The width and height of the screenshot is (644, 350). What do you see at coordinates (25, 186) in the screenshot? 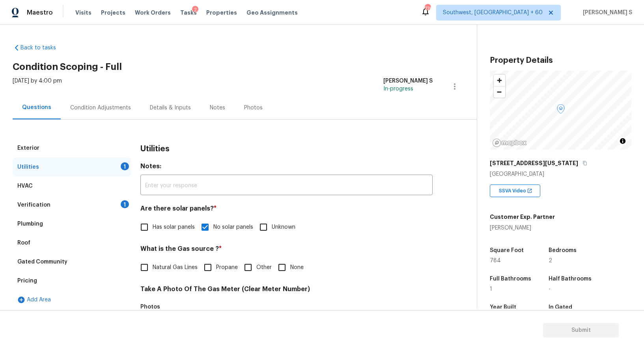
I see `div: HVAC` at bounding box center [25, 186].